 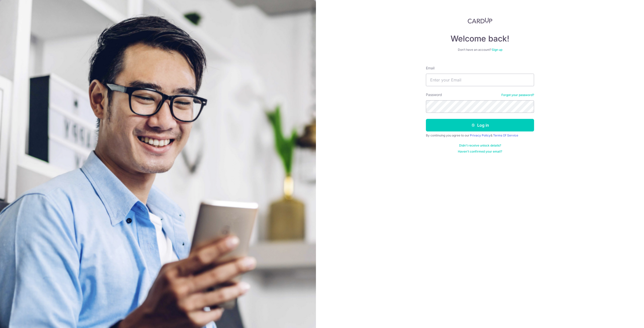 What do you see at coordinates (480, 125) in the screenshot?
I see `button: Log in` at bounding box center [480, 125].